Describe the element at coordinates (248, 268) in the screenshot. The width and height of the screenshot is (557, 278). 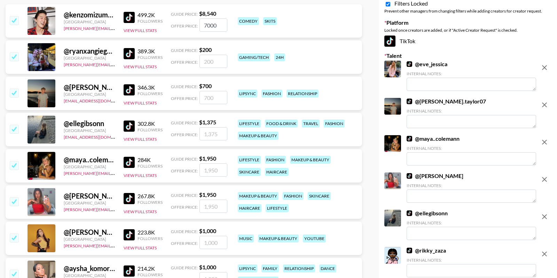
I see `div: lipsync` at that location.